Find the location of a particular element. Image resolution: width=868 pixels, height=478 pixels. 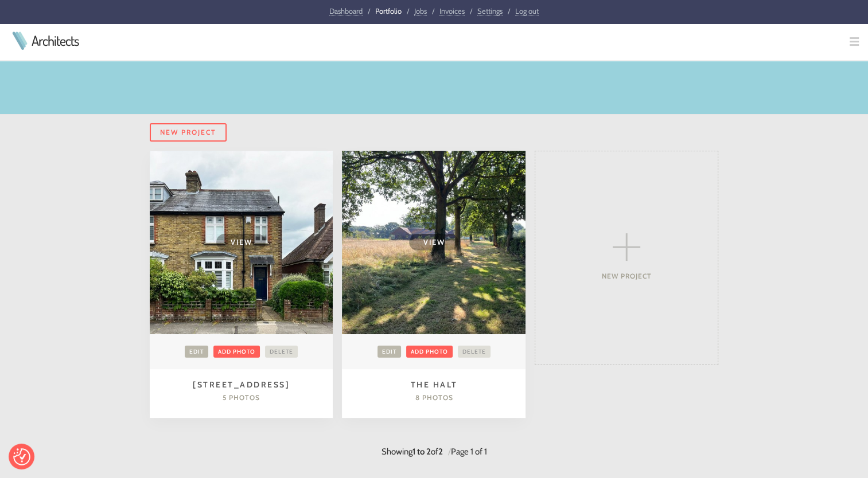

img: Architects is located at coordinates (19, 41).